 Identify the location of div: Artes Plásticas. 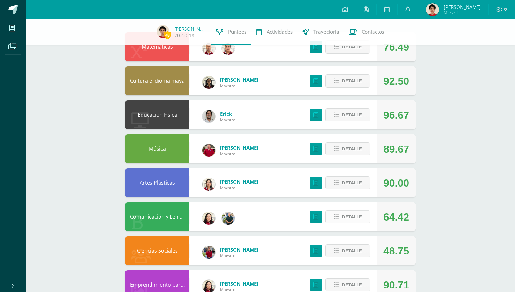
(157, 183).